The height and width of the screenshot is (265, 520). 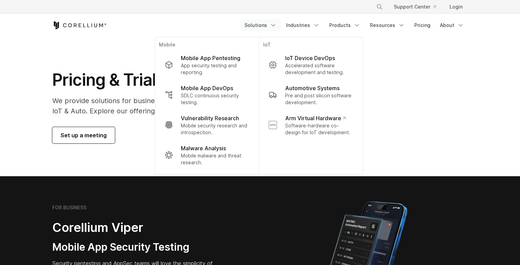 I want to click on span: Set up a meeting, so click(x=83, y=135).